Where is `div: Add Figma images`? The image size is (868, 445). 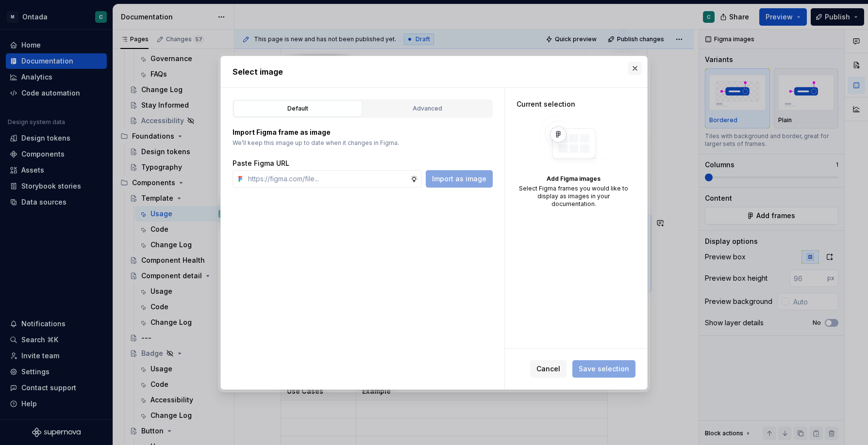 div: Add Figma images is located at coordinates (573, 179).